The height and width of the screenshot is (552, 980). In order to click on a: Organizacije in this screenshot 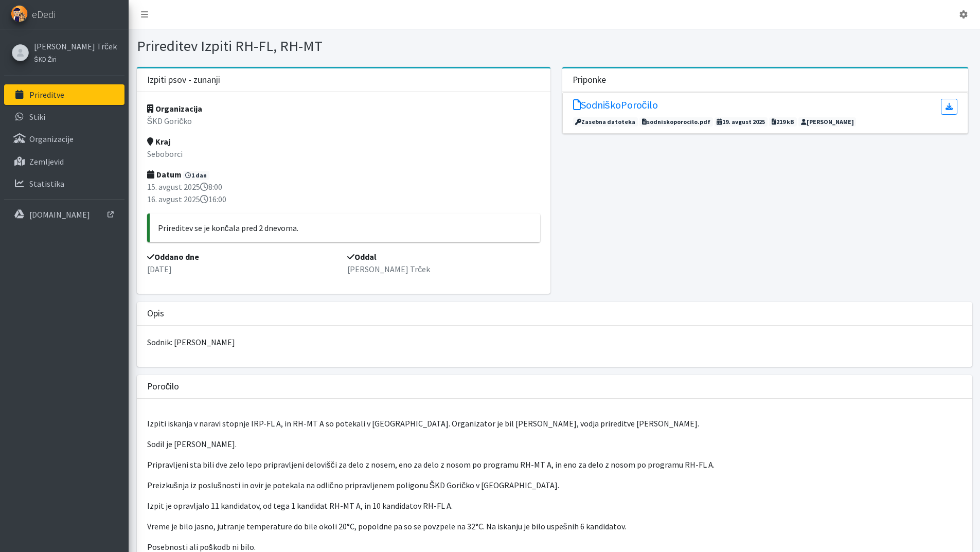, I will do `click(65, 139)`.